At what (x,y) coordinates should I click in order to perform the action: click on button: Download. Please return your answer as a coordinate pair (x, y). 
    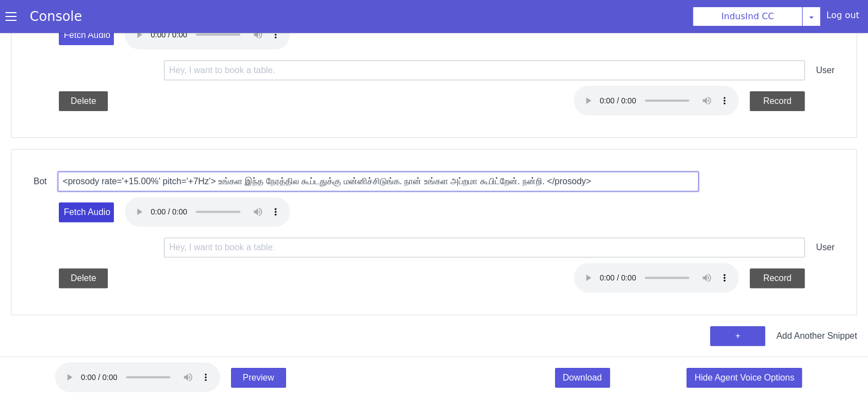
    Looking at the image, I should click on (612, 278).